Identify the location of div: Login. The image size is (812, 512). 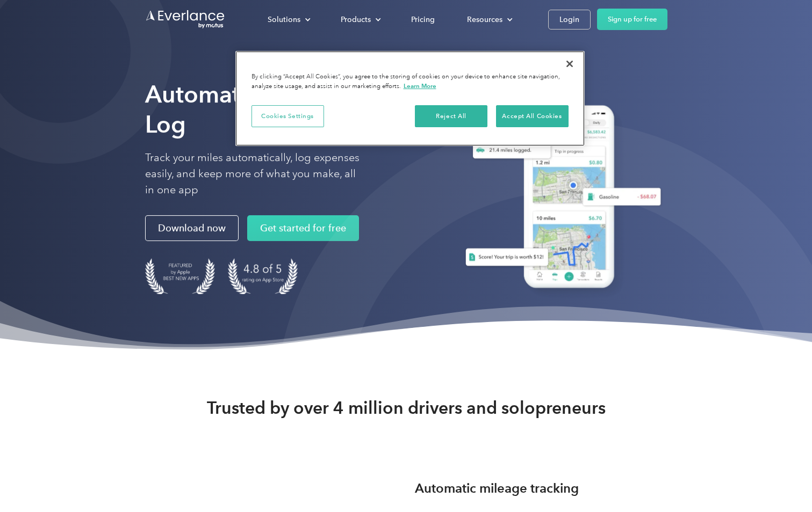
(569, 20).